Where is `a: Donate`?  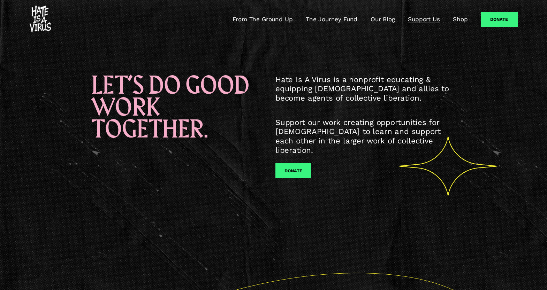 a: Donate is located at coordinates (499, 20).